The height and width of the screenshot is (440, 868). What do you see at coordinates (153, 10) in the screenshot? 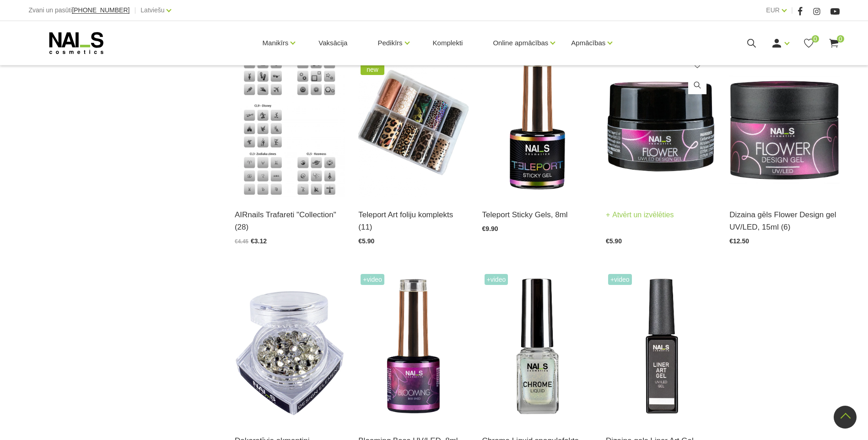
I see `a: Latviešu` at bounding box center [153, 10].